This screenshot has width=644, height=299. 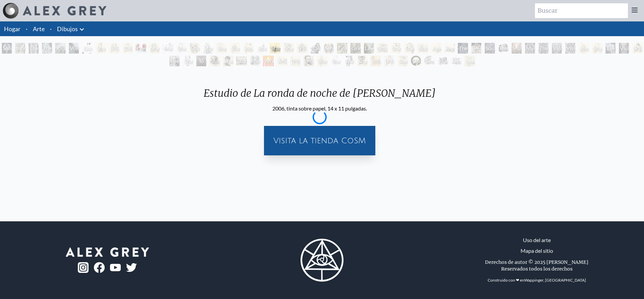 I want to click on div: Soultrons, so click(x=490, y=48).